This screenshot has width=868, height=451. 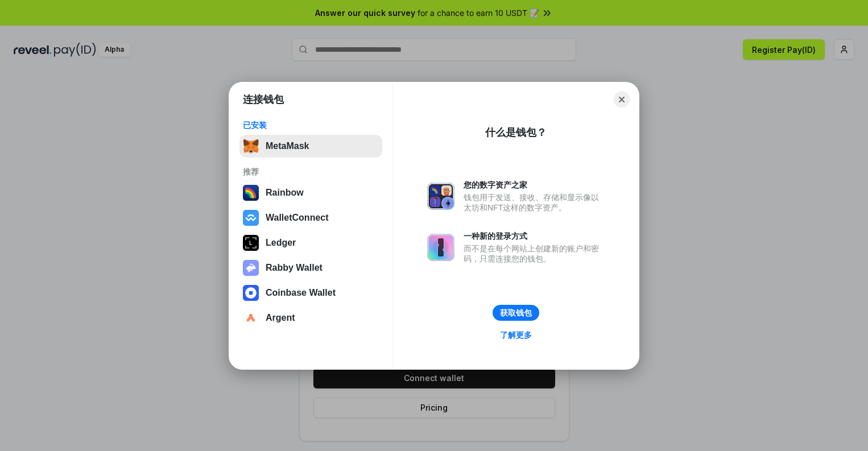 I want to click on button: WalletConnect, so click(x=311, y=218).